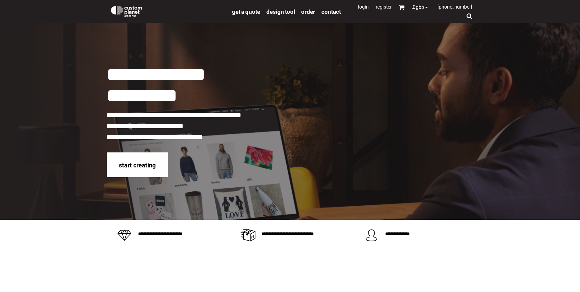 The height and width of the screenshot is (292, 580). I want to click on span: order, so click(308, 12).